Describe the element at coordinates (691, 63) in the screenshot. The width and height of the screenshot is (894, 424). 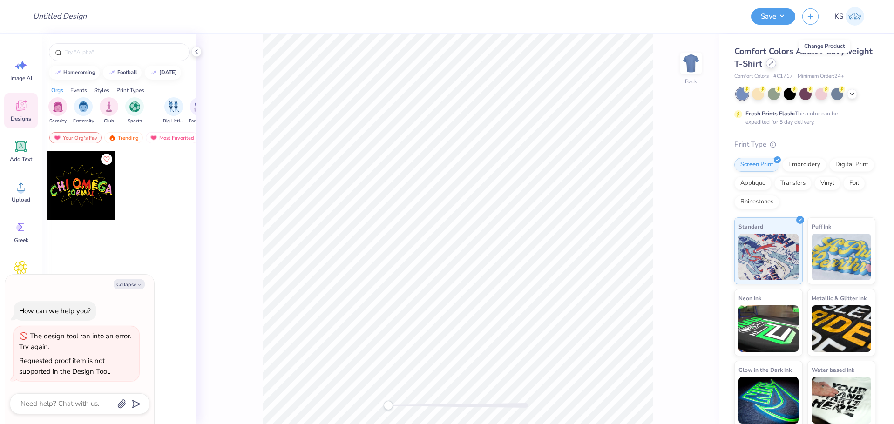
I see `img: Back` at that location.